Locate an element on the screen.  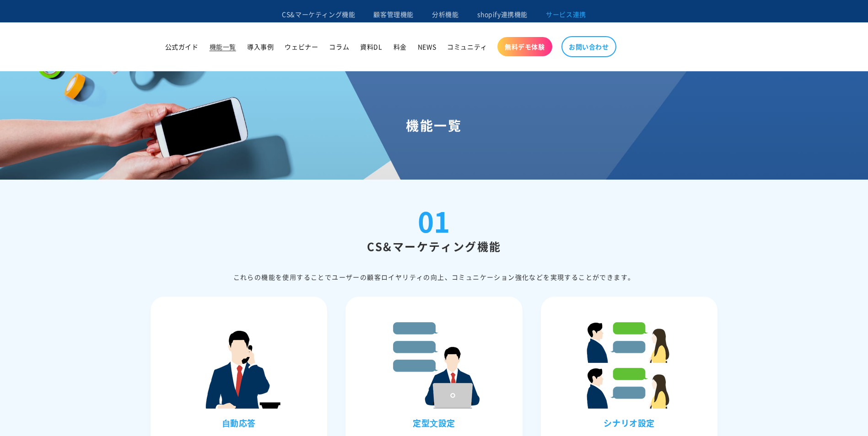
h1: 機能一覧 is located at coordinates (434, 125).